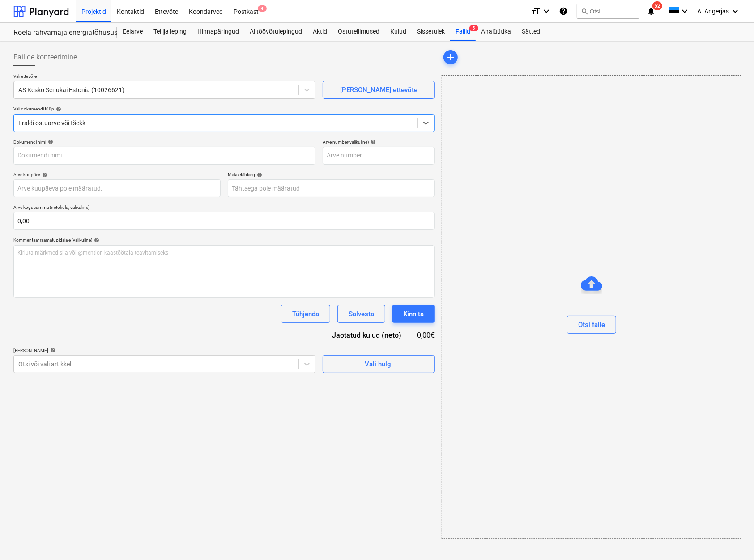 This screenshot has height=560, width=754. What do you see at coordinates (361, 314) in the screenshot?
I see `div: Salvesta` at bounding box center [361, 314].